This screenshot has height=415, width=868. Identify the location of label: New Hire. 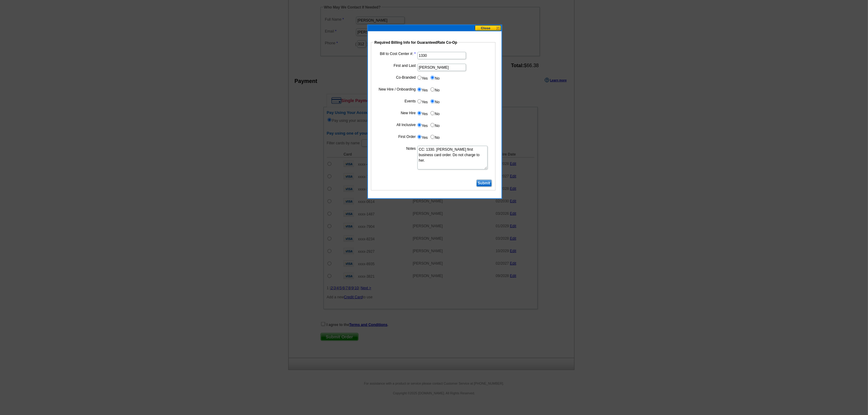
(395, 113).